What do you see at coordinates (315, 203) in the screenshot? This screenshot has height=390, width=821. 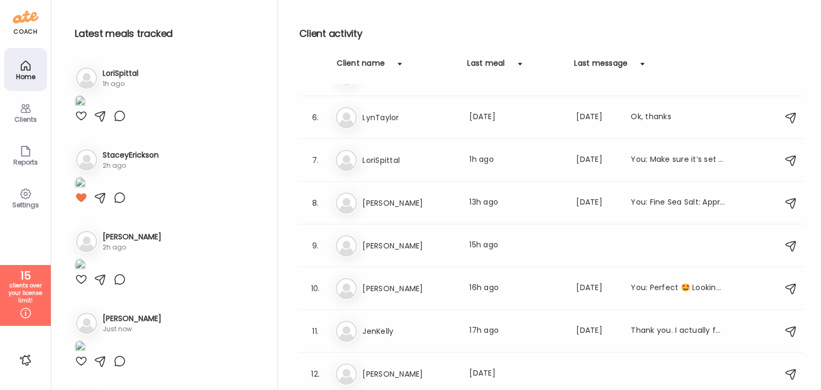 I see `div: 8.` at bounding box center [315, 203].